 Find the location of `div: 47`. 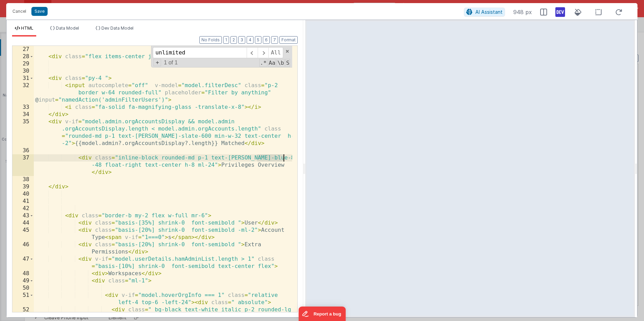

div: 47 is located at coordinates (23, 263).